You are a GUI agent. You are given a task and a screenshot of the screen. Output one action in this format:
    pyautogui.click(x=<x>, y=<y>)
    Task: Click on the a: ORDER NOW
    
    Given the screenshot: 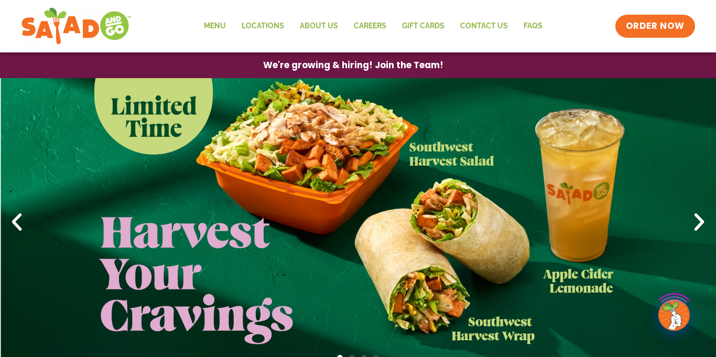 What is the action you would take?
    pyautogui.click(x=655, y=26)
    